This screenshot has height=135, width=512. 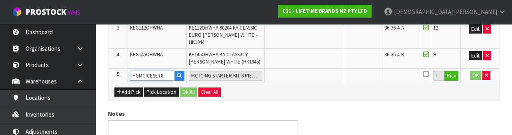 I want to click on small: WMS, so click(x=74, y=12).